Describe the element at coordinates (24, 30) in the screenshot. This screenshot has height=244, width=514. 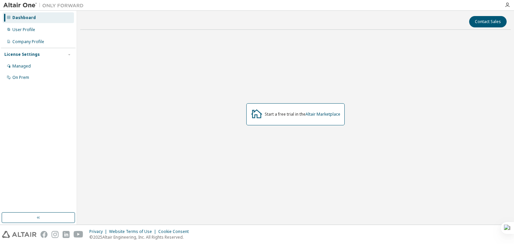
I see `div: User Profile` at that location.